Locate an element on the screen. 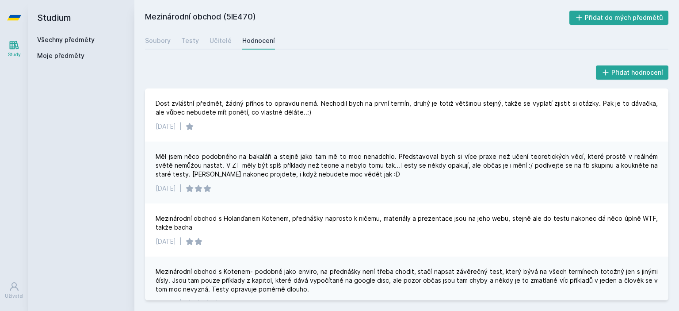 Image resolution: width=679 pixels, height=311 pixels. a: Přidat hodnocení is located at coordinates (632, 72).